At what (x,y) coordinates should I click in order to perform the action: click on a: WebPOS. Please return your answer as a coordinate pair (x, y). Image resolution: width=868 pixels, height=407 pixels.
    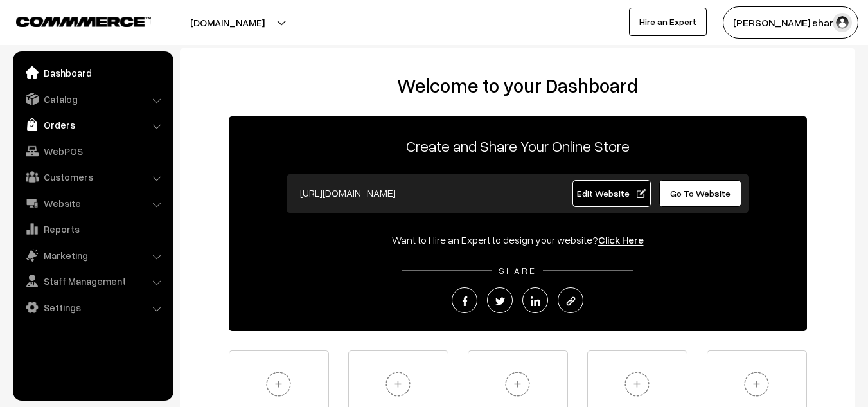
    Looking at the image, I should click on (93, 151).